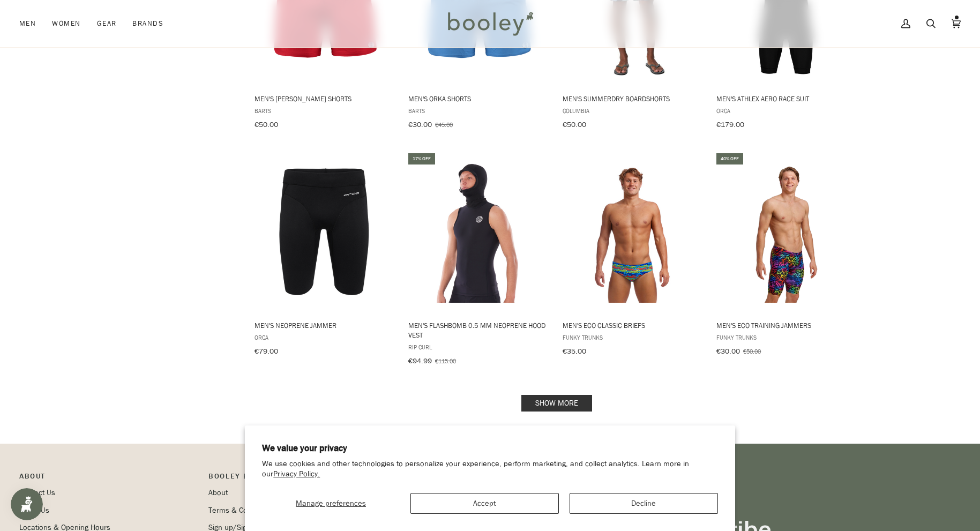 The width and height of the screenshot is (980, 531). What do you see at coordinates (490, 24) in the screenshot?
I see `img: Booley` at bounding box center [490, 24].